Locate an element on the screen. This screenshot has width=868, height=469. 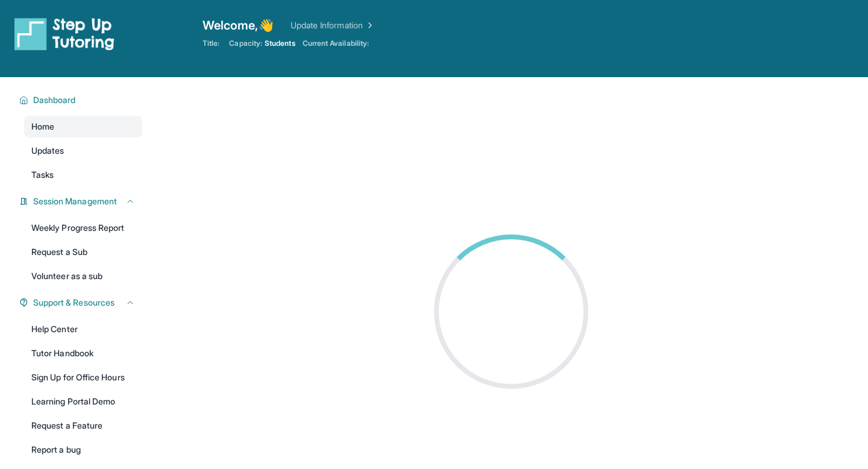
span: Capacity: is located at coordinates (245, 44).